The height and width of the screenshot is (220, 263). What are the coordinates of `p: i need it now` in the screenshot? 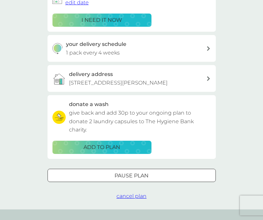 It's located at (102, 20).